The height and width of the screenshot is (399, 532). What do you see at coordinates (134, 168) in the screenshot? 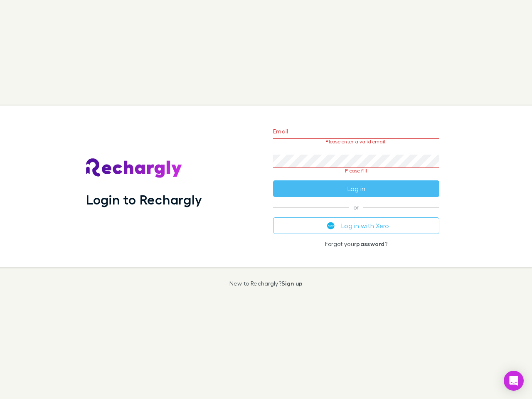
I see `img: Rechargly's Logo` at bounding box center [134, 168].